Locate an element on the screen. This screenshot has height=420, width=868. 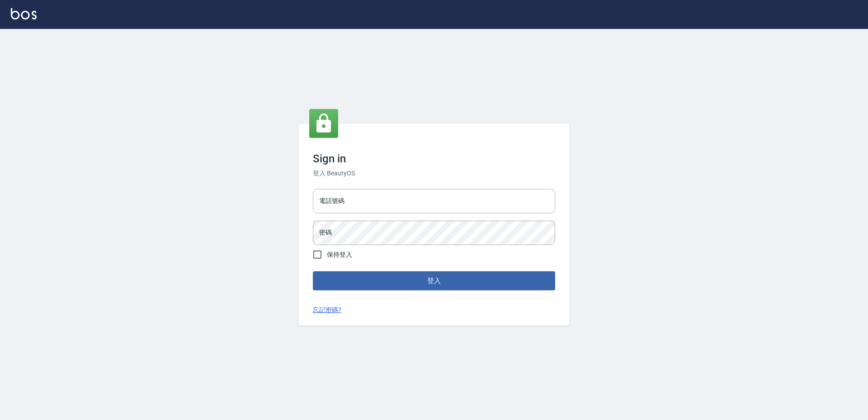
button: 登入 is located at coordinates (434, 281).